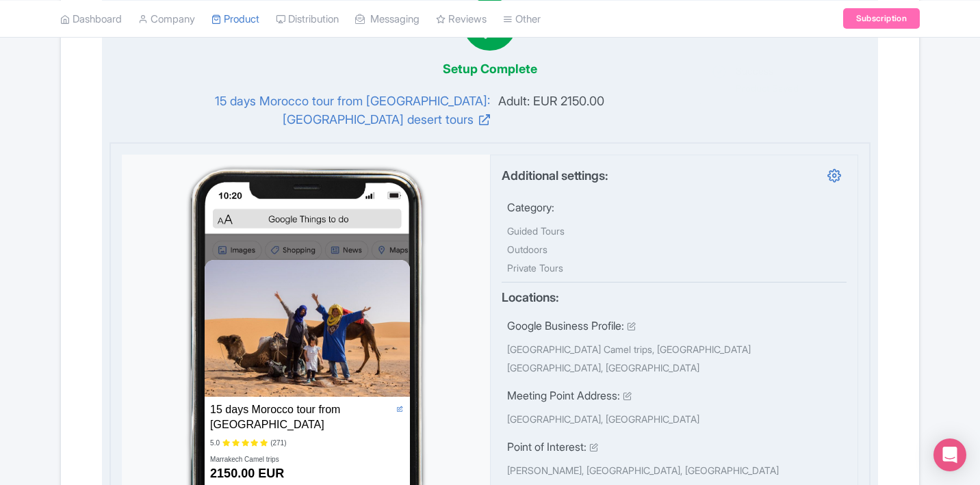 Image resolution: width=980 pixels, height=485 pixels. What do you see at coordinates (530, 208) in the screenshot?
I see `label: Category:` at bounding box center [530, 208].